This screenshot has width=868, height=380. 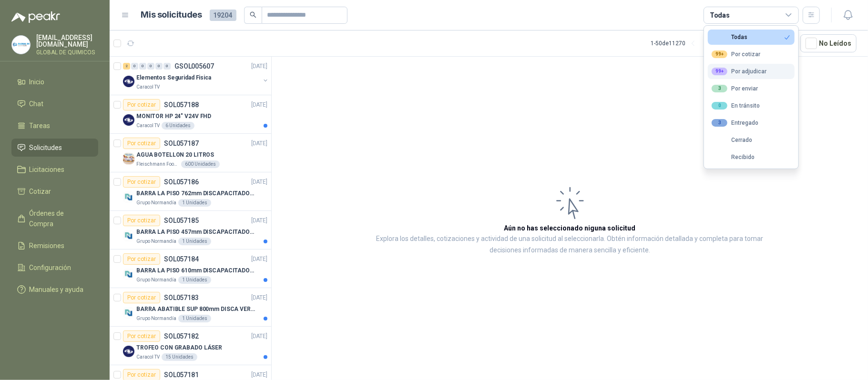 What do you see at coordinates (55, 169) in the screenshot?
I see `a: Licitaciones` at bounding box center [55, 169].